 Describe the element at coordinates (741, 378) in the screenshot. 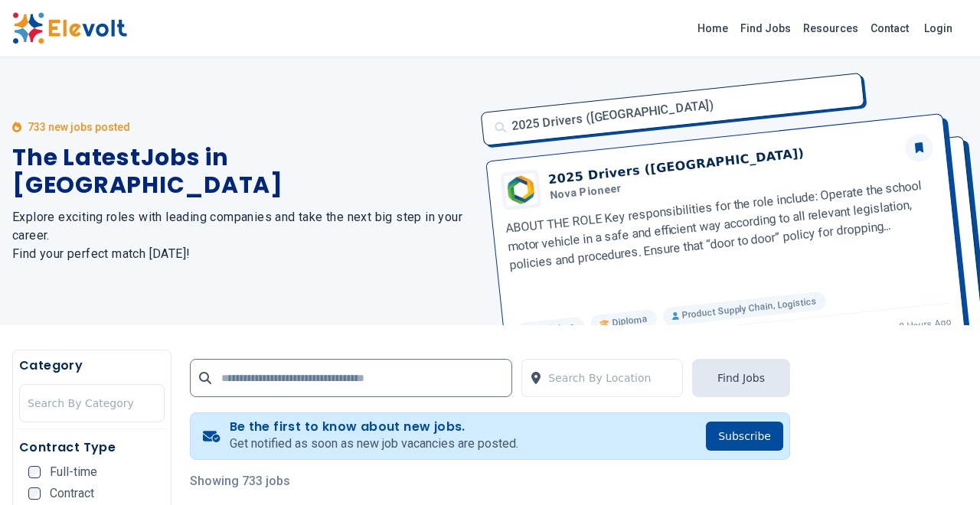

I see `button: Find Jobs` at that location.